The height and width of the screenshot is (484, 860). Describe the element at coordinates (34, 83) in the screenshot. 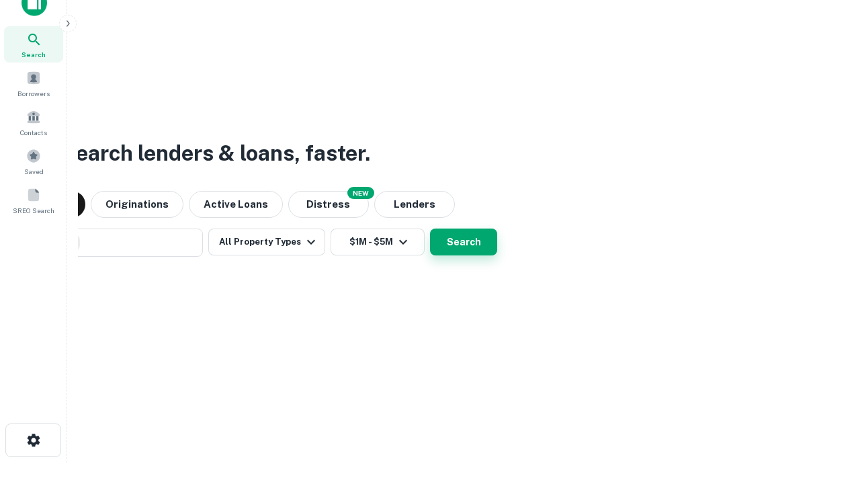

I see `a: Borrowers` at that location.